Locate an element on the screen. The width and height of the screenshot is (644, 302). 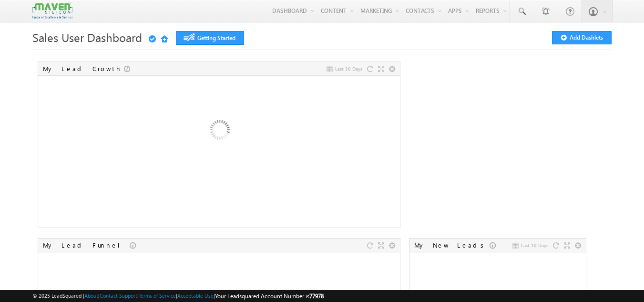
span: Last 10 Days is located at coordinates (534, 245).